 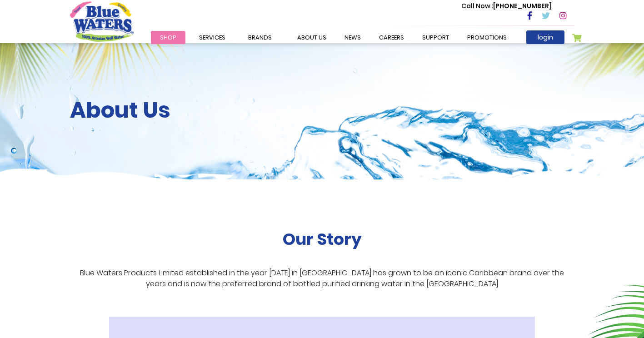 I want to click on a: News, so click(x=353, y=37).